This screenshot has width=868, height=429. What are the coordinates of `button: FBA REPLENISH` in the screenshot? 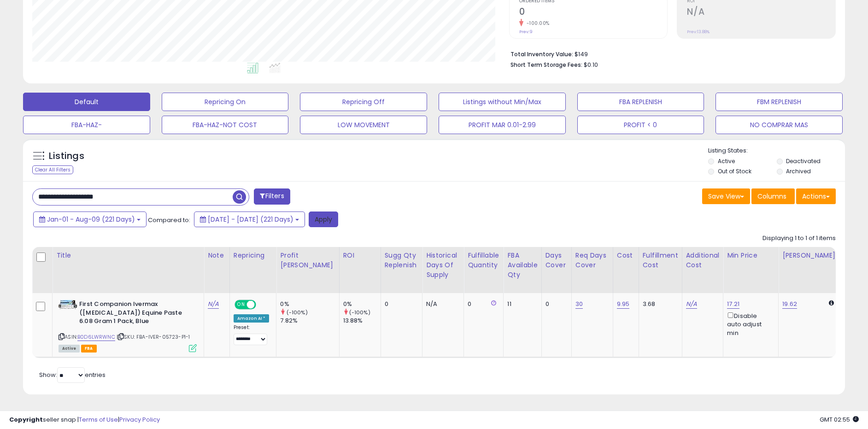 It's located at (641, 102).